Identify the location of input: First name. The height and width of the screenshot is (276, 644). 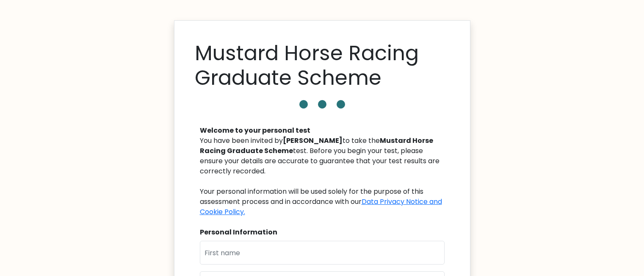
(322, 253).